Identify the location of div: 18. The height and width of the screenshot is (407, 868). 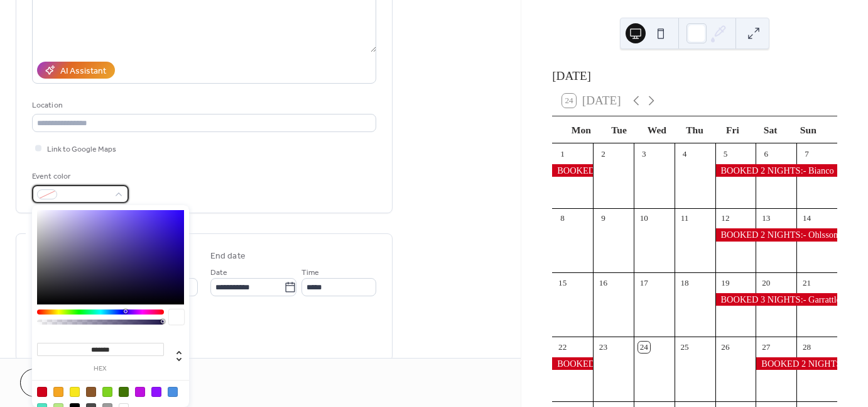
(685, 283).